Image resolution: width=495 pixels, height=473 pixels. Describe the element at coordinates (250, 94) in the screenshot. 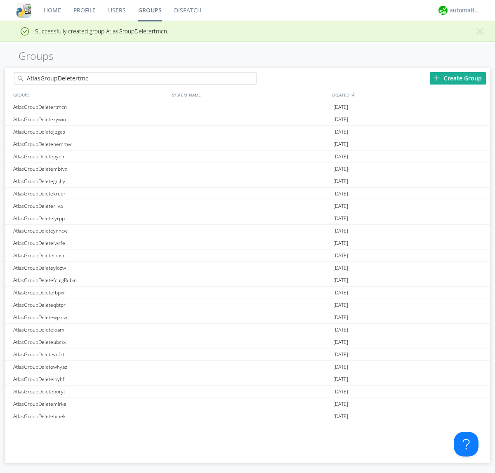

I see `div: SYSTEM_NAME` at that location.